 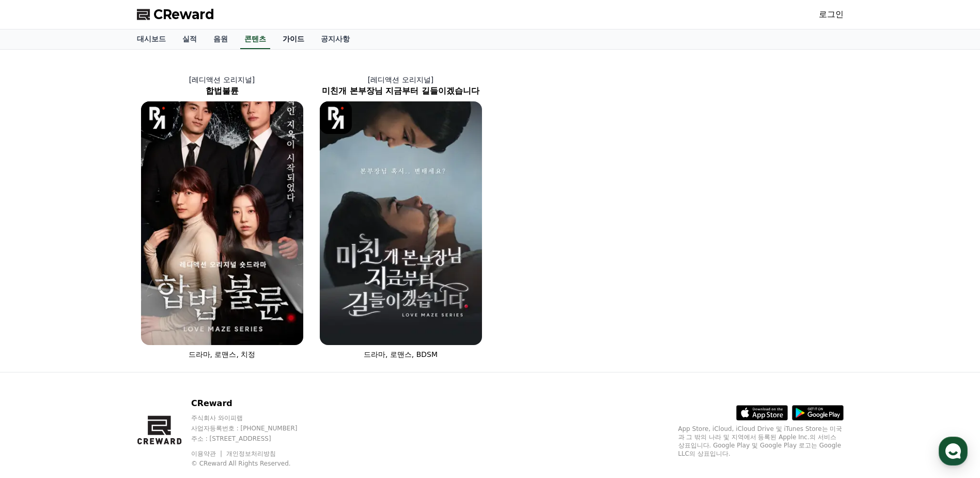 What do you see at coordinates (152, 39) in the screenshot?
I see `a: 대시보드` at bounding box center [152, 39].